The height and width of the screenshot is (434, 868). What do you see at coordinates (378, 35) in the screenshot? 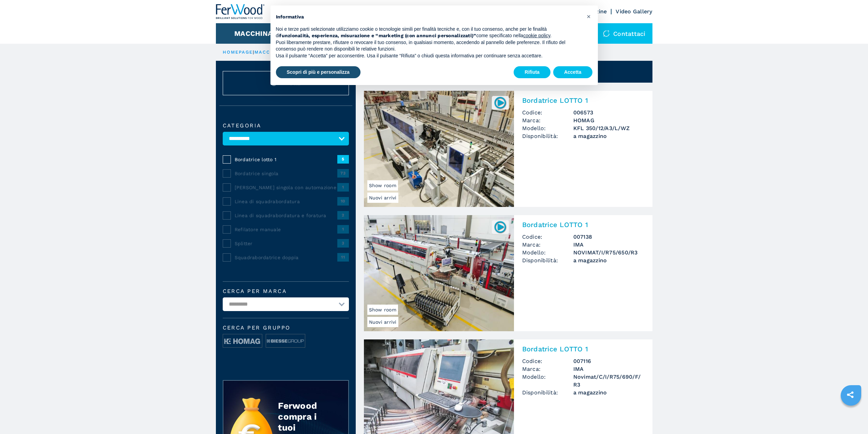
I see `strong: funzionalità, esperienza, misurazione e “marketing (con annunci personalizzati)”` at bounding box center [378, 35].